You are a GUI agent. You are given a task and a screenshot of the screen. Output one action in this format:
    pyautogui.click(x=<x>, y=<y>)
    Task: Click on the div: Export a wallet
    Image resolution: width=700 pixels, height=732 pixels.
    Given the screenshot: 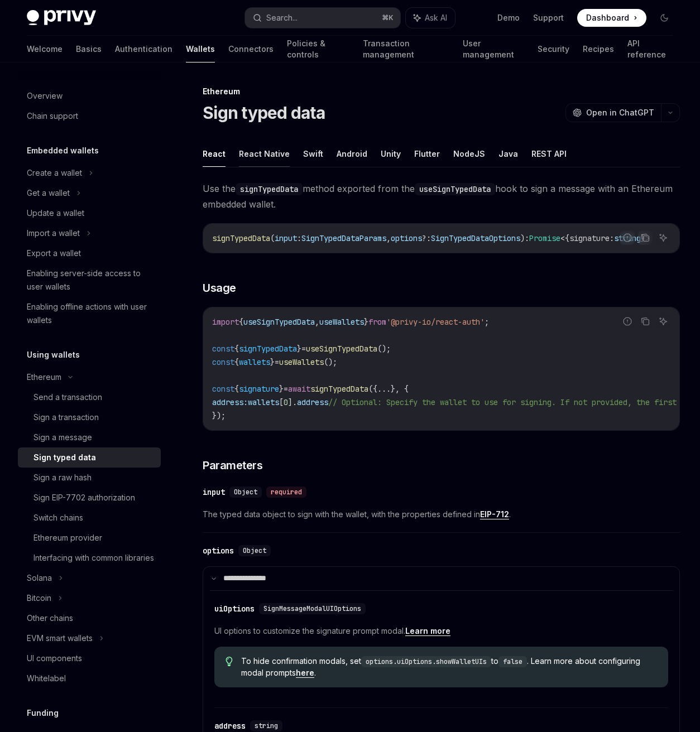 What is the action you would take?
    pyautogui.click(x=53, y=254)
    